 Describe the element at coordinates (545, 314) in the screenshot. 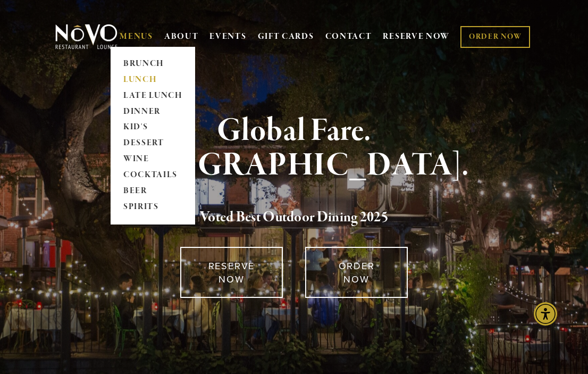

I see `div: Accessibility Menu` at that location.